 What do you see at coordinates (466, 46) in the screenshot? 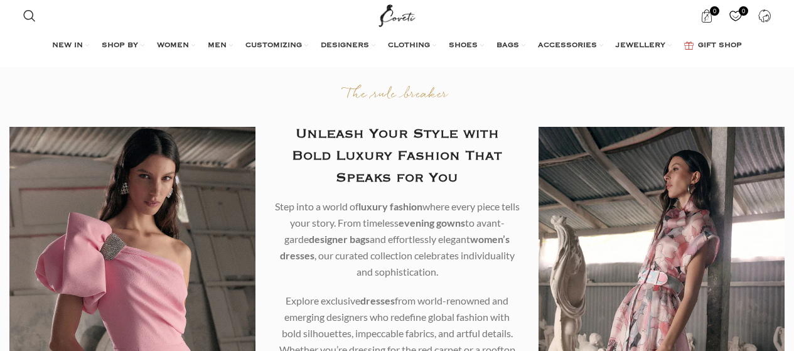
I see `a: SHOES` at bounding box center [466, 46].